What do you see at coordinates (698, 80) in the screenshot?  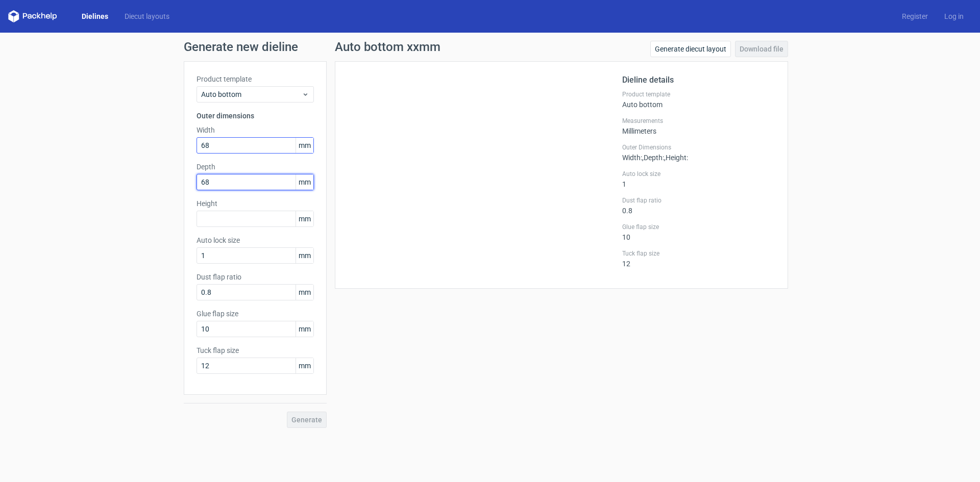 I see `h2: Dieline details` at bounding box center [698, 80].